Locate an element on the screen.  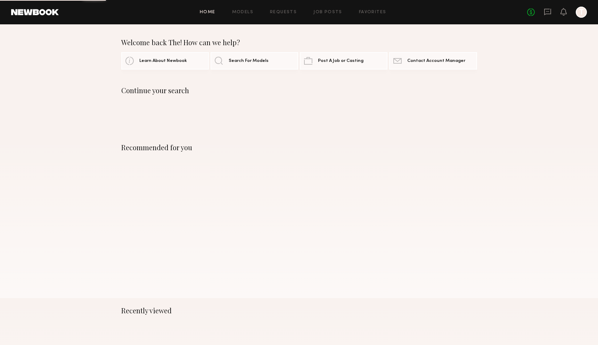
span: Contact Account Manager is located at coordinates (436, 61).